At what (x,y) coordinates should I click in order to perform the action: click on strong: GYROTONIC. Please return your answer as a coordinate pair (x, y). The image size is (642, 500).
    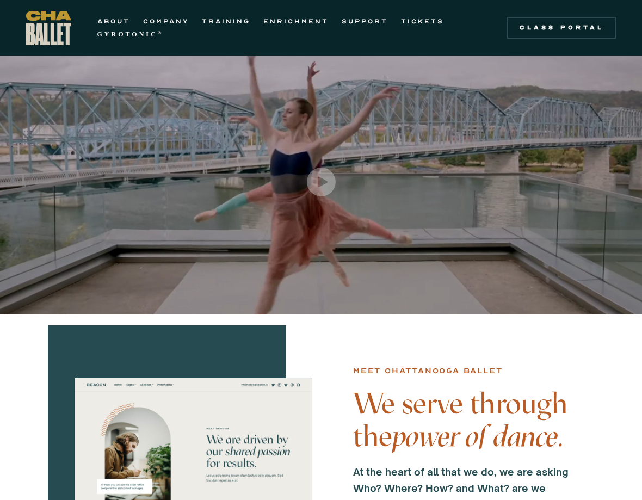
    Looking at the image, I should click on (127, 34).